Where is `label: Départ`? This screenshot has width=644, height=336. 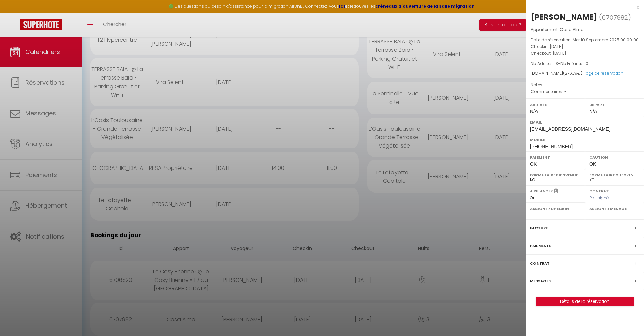 label: Départ is located at coordinates (614, 105).